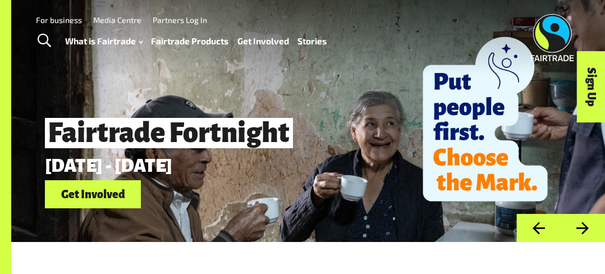 The image size is (605, 274). Describe the element at coordinates (117, 20) in the screenshot. I see `a: Media Centre` at that location.